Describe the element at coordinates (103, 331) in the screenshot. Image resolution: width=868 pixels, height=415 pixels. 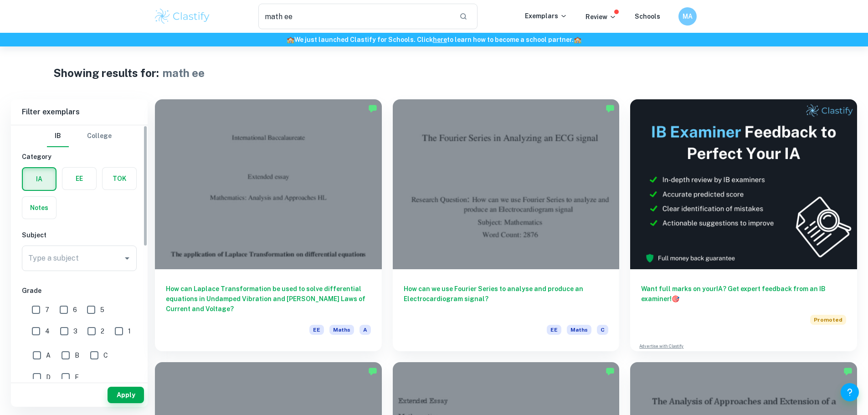
I see `span: 2` at that location.